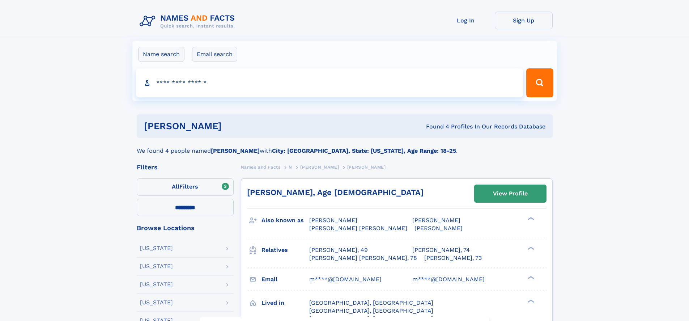 The width and height of the screenshot is (689, 321). Describe the element at coordinates (345, 147) in the screenshot. I see `div: We found 4 people named with .` at that location.